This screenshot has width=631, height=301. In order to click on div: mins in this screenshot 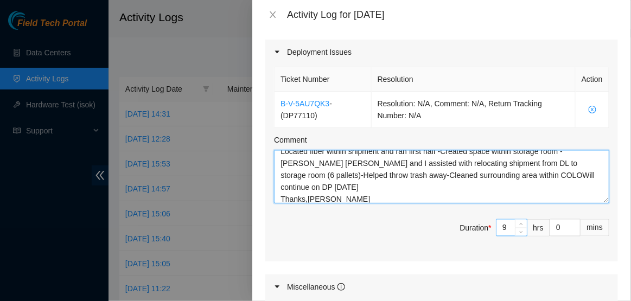, I will do `click(594, 228)`.